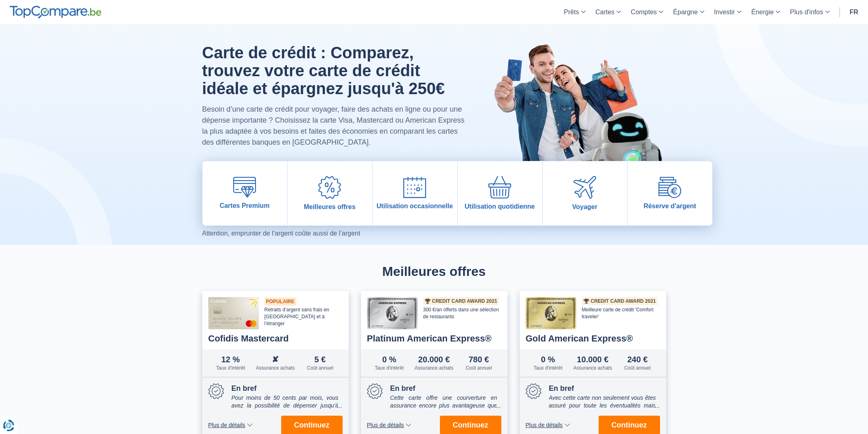  What do you see at coordinates (276, 338) in the screenshot?
I see `div: Cofidis Mastercard` at bounding box center [276, 338].